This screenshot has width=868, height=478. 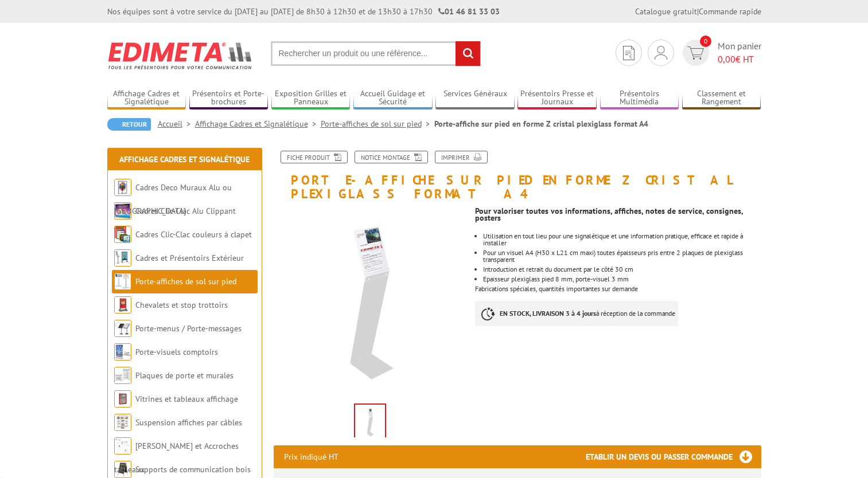 I want to click on li: Pour un visuel A4 (H30 x L21 cm maxi) toutes épaisseurs pris entre 2 plaques de plexiglass transp..., so click(x=622, y=256).